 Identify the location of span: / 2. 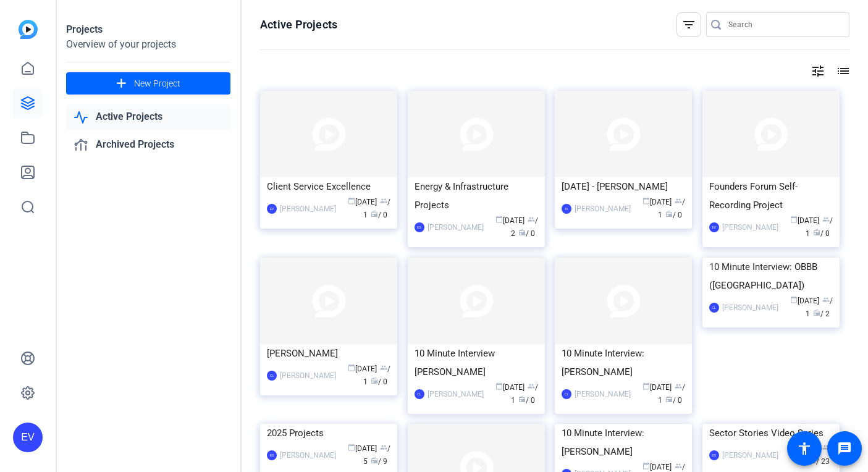
(822, 314).